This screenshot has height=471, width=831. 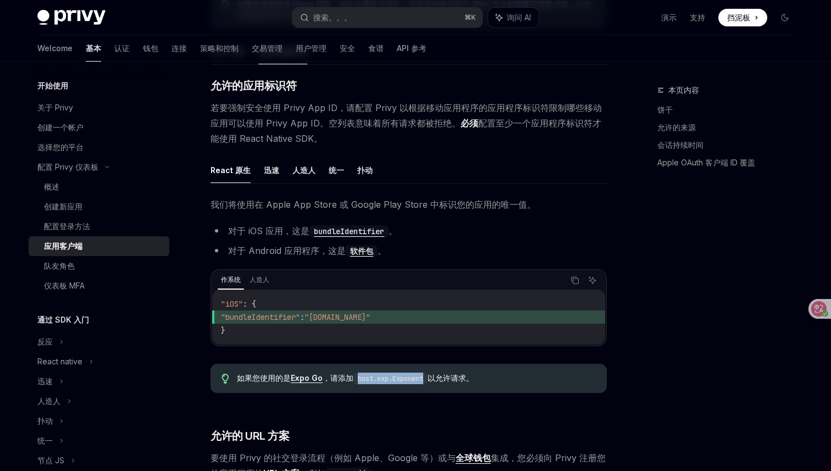 I want to click on a: 创建一个帐户, so click(x=99, y=127).